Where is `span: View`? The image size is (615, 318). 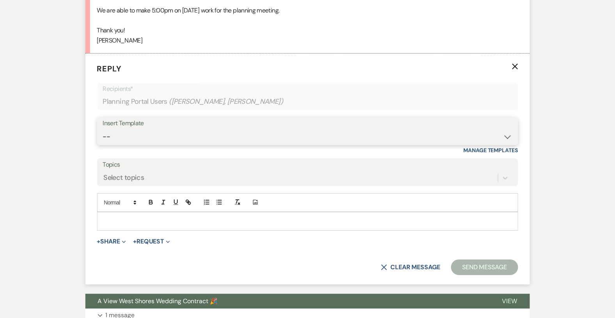 span: View is located at coordinates (509, 300).